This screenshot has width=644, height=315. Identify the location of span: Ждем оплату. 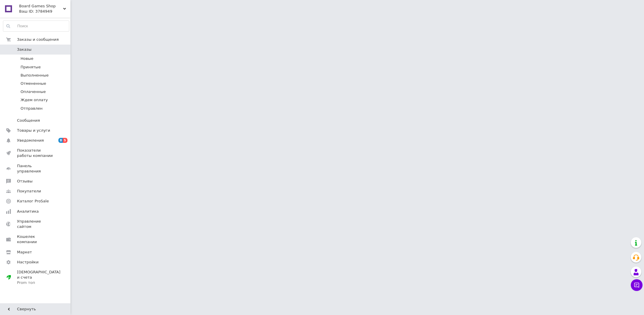
(34, 100).